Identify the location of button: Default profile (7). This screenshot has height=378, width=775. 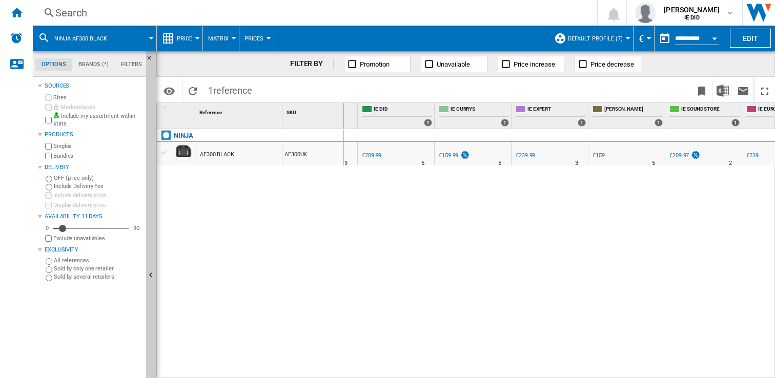
(598, 38).